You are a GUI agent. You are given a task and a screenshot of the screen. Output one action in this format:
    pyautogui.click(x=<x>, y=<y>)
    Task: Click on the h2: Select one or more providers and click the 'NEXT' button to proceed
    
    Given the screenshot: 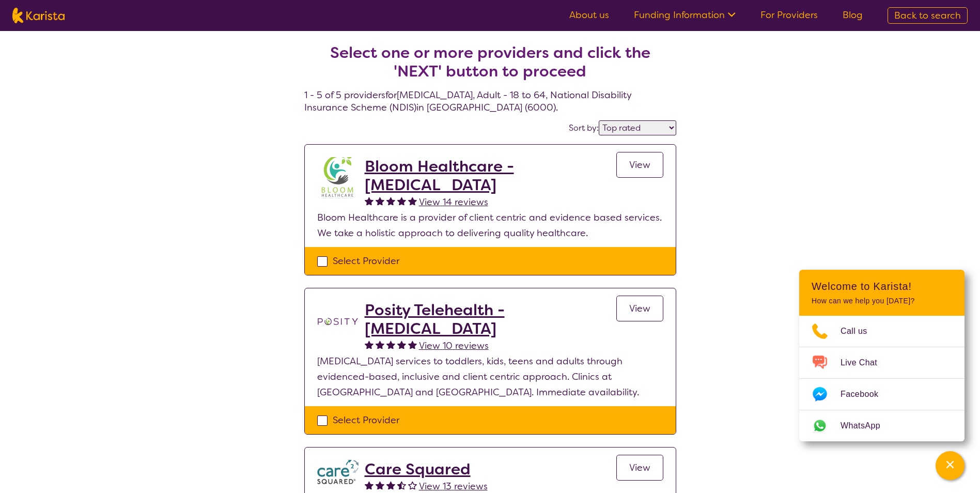 What is the action you would take?
    pyautogui.click(x=490, y=62)
    